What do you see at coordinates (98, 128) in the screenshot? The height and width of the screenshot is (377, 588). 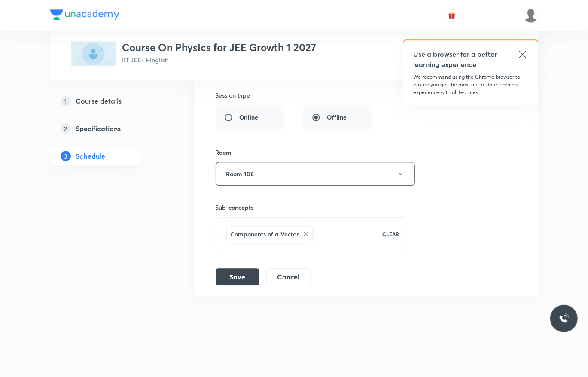 I see `h5: Specifications` at bounding box center [98, 128].